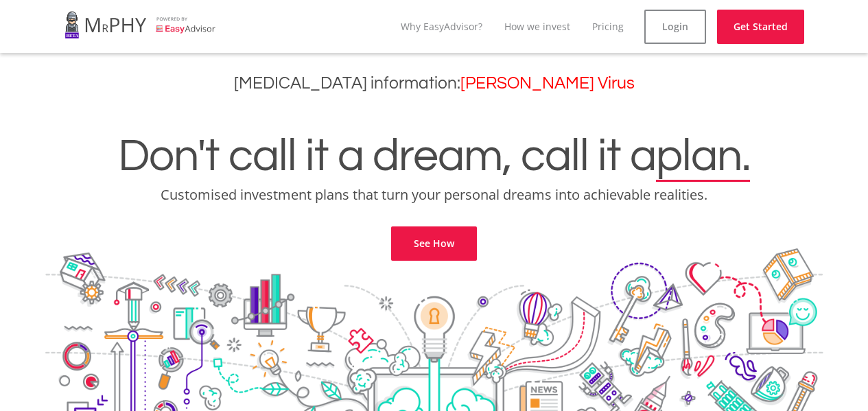  I want to click on a: How we invest, so click(538, 26).